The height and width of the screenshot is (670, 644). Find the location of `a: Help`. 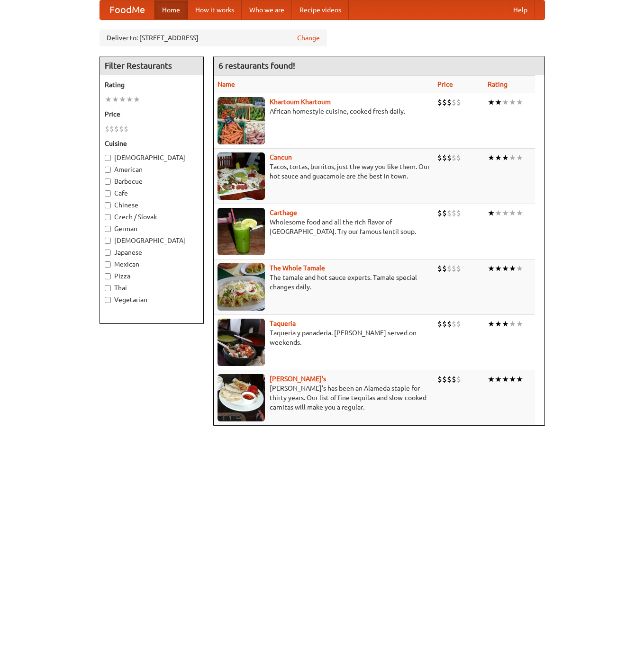

a: Help is located at coordinates (520, 10).